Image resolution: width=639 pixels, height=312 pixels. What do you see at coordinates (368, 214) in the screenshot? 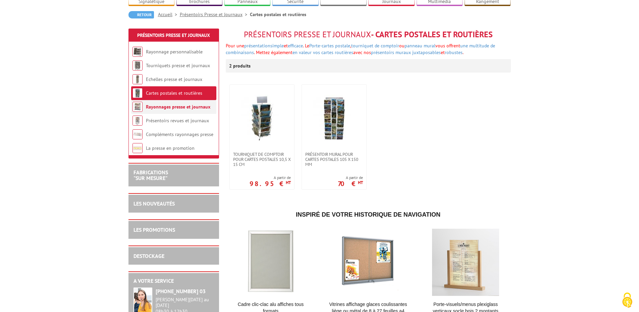
I see `span: Inspiré de votre historique de navigation` at bounding box center [368, 214].